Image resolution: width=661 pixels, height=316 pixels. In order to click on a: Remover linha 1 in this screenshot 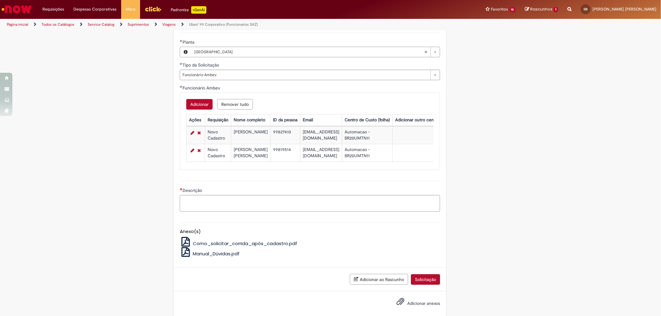, I will do `click(199, 133)`.